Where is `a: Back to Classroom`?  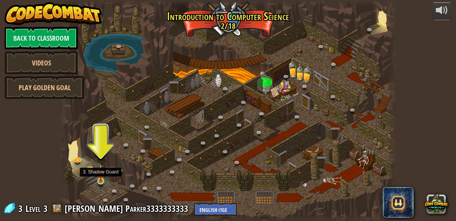
a: Back to Classroom is located at coordinates (41, 38).